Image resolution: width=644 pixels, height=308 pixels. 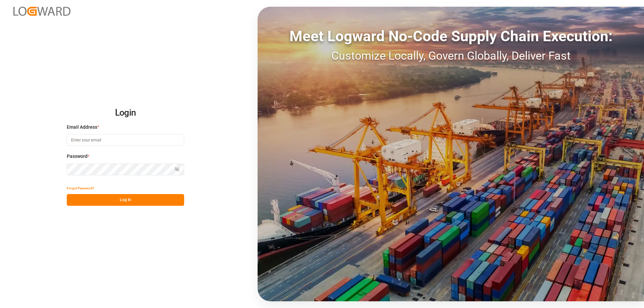 What do you see at coordinates (126, 140) in the screenshot?
I see `input: Enter your email` at bounding box center [126, 140].